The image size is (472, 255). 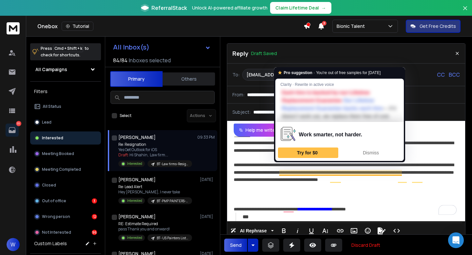 What do you see at coordinates (150, 60) in the screenshot?
I see `h3: Inboxes selected` at bounding box center [150, 60].